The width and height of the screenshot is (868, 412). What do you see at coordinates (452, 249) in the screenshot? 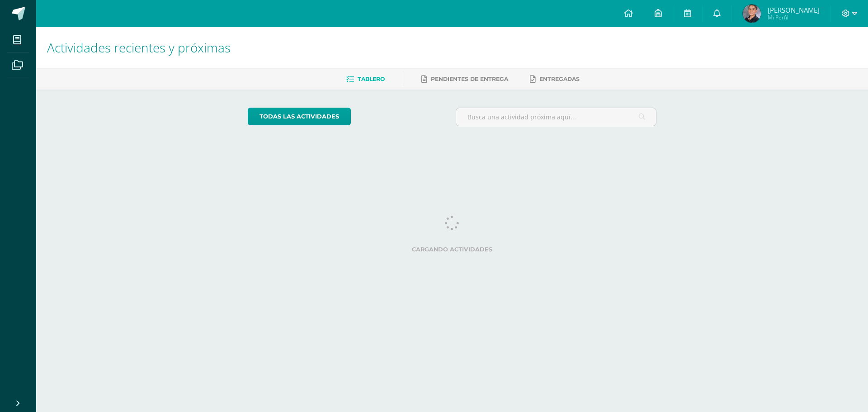
I see `label: Cargando actividades` at bounding box center [452, 249].